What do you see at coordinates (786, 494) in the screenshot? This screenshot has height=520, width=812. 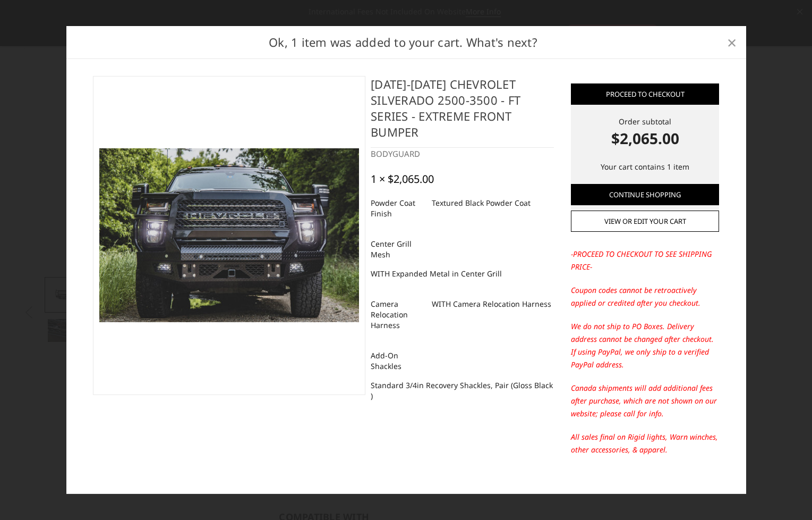 I see `div: Chat Widget` at bounding box center [786, 494].